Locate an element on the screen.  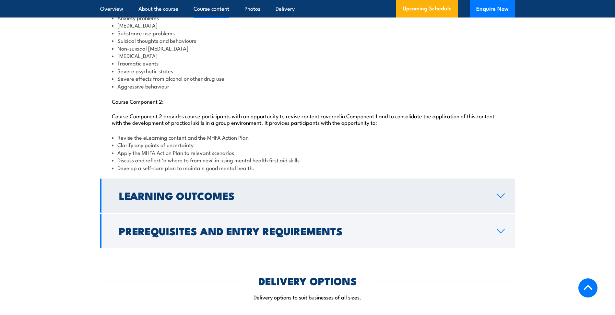
li: Clarify any points of uncertainty is located at coordinates (308, 145).